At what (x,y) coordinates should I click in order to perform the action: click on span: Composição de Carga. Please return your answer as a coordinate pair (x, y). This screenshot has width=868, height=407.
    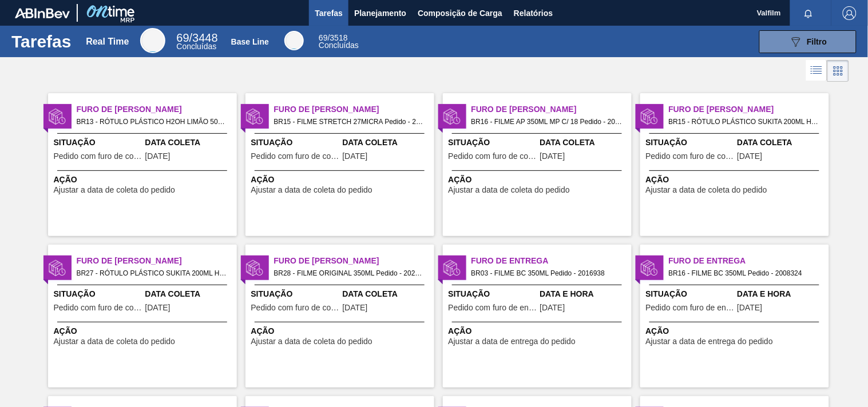
    Looking at the image, I should click on (460, 13).